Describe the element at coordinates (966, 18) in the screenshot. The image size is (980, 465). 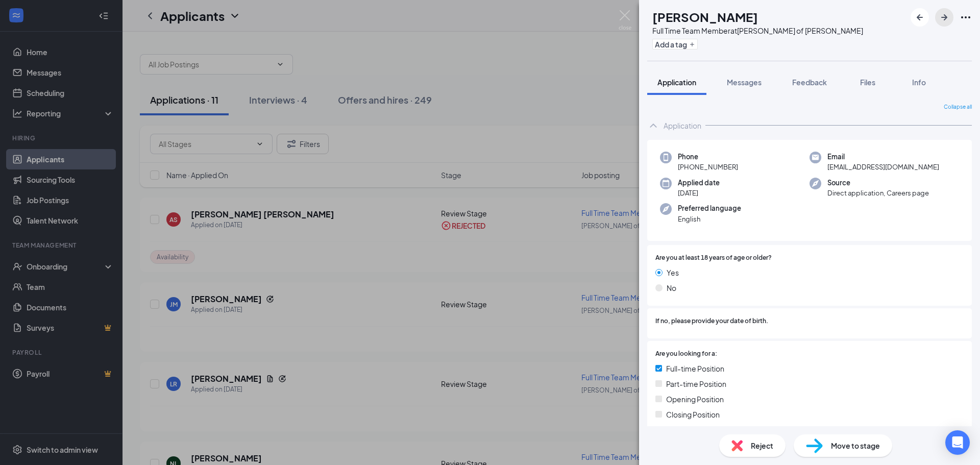
I see `svg: Ellipses` at that location.